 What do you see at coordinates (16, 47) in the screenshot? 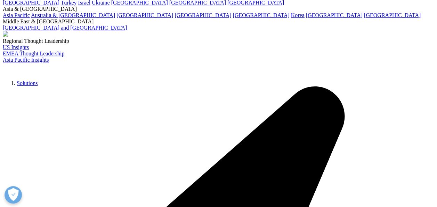
I see `a: US Insights` at bounding box center [16, 47].